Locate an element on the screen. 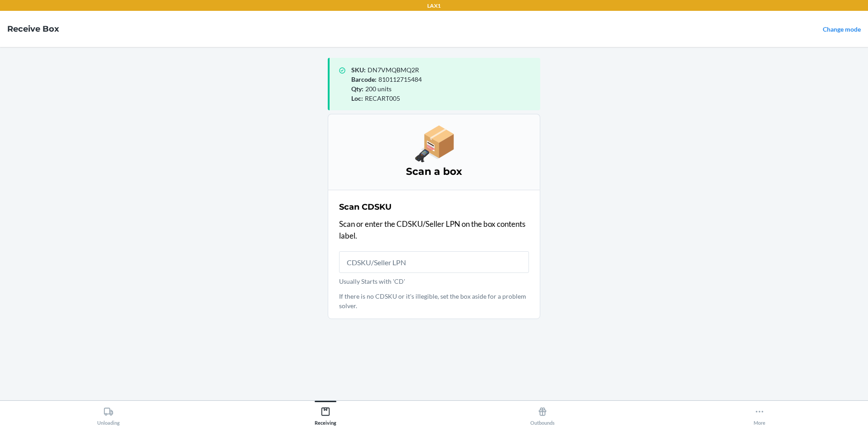 Image resolution: width=868 pixels, height=427 pixels. p: Usually Starts with 'CD' is located at coordinates (434, 281).